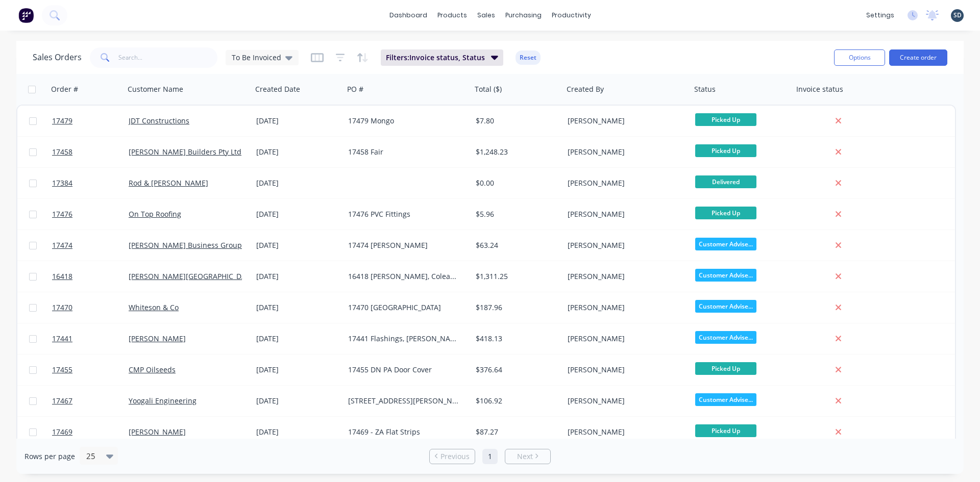 This screenshot has width=980, height=482. What do you see at coordinates (516, 121) in the screenshot?
I see `div: $7.80` at bounding box center [516, 121].